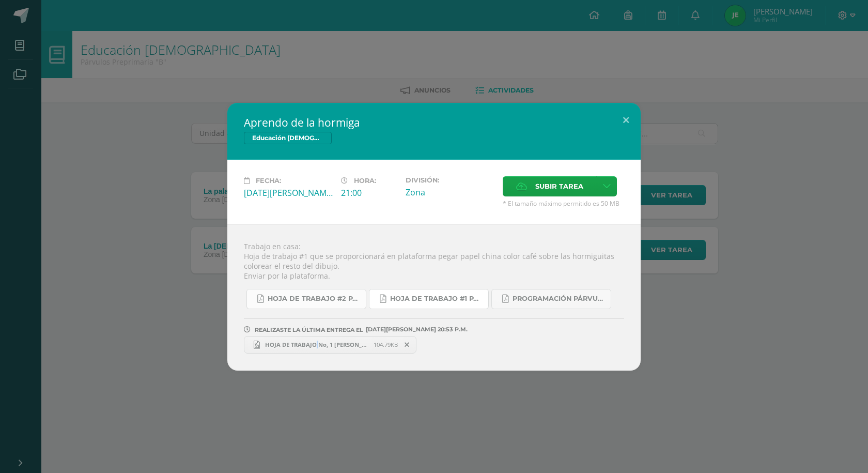  I want to click on span: * El tamaño máximo permitido es 50 MB, so click(563, 203).